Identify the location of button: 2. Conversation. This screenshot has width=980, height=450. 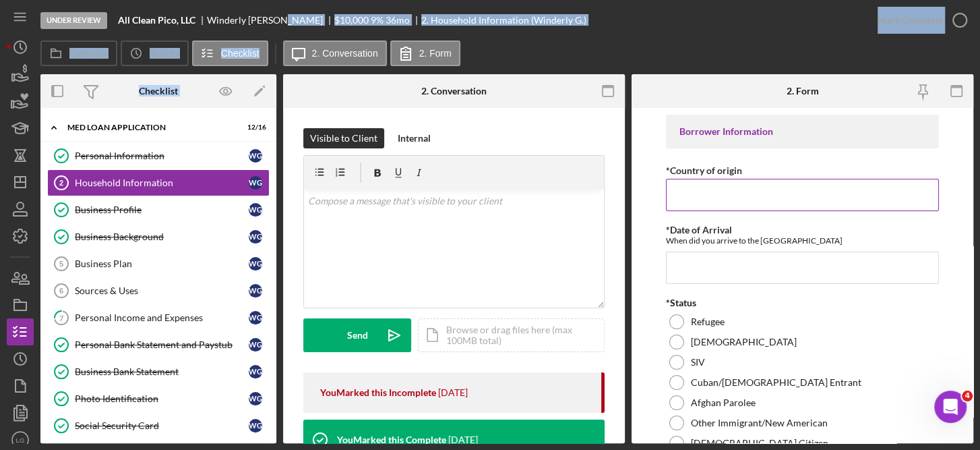
(336, 53).